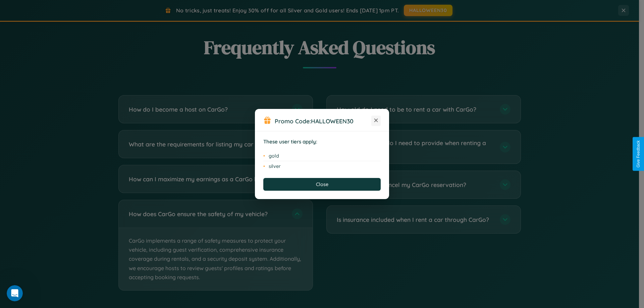 This screenshot has height=308, width=644. What do you see at coordinates (638, 154) in the screenshot?
I see `div: Give Feedback` at bounding box center [638, 154].